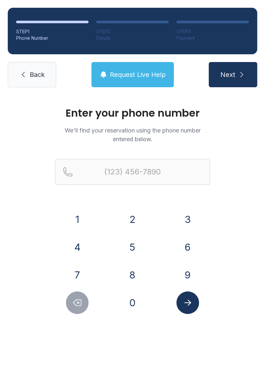 The width and height of the screenshot is (265, 367). Describe the element at coordinates (132, 38) in the screenshot. I see `div: Details` at that location.